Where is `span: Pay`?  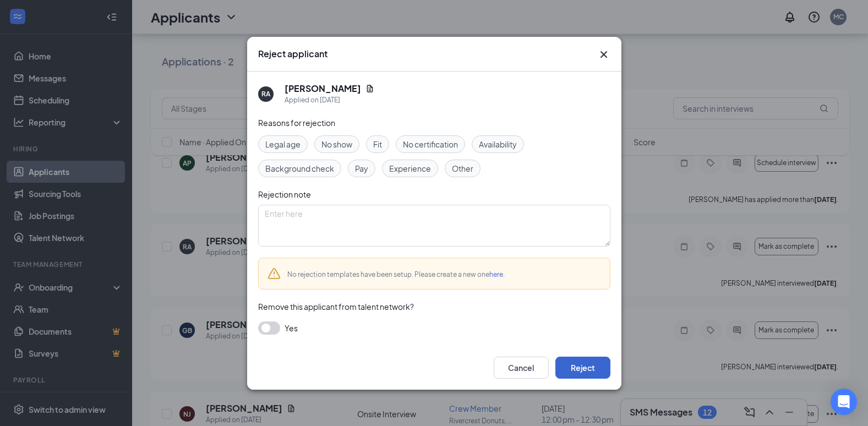
span: Pay is located at coordinates (361, 169).